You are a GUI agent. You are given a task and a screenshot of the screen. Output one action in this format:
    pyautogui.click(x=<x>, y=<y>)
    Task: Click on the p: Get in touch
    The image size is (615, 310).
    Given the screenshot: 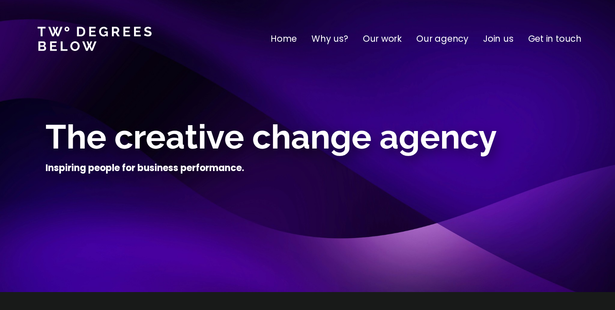 What is the action you would take?
    pyautogui.click(x=555, y=39)
    